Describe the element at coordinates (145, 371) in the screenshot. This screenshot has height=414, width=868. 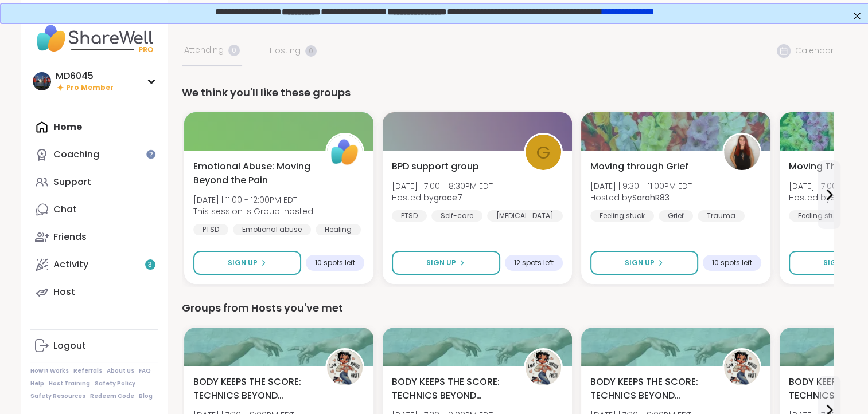
I see `a: FAQ` at that location.